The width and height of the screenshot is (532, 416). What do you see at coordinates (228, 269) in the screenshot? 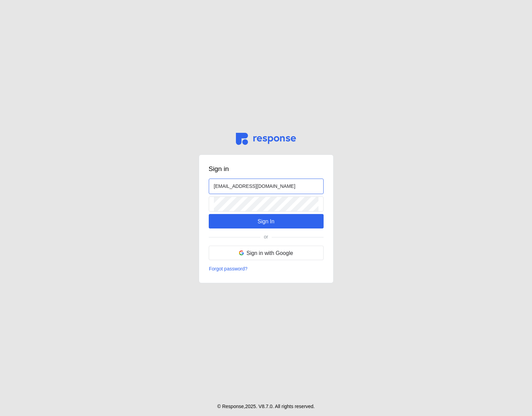
I see `p: Forgot password?` at bounding box center [228, 269].